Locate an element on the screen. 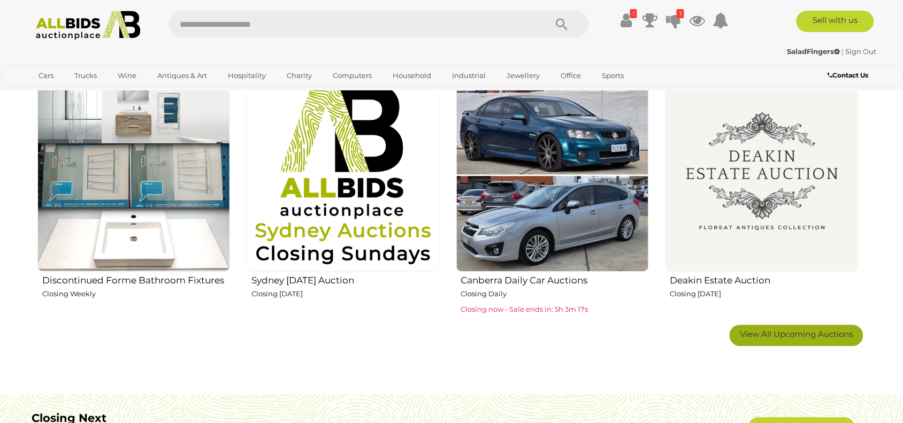 The image size is (903, 423). a: Industrial is located at coordinates (469, 75).